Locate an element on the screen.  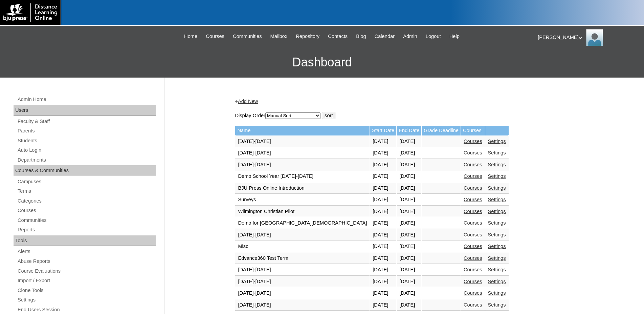
a: Communities is located at coordinates (248, 36).